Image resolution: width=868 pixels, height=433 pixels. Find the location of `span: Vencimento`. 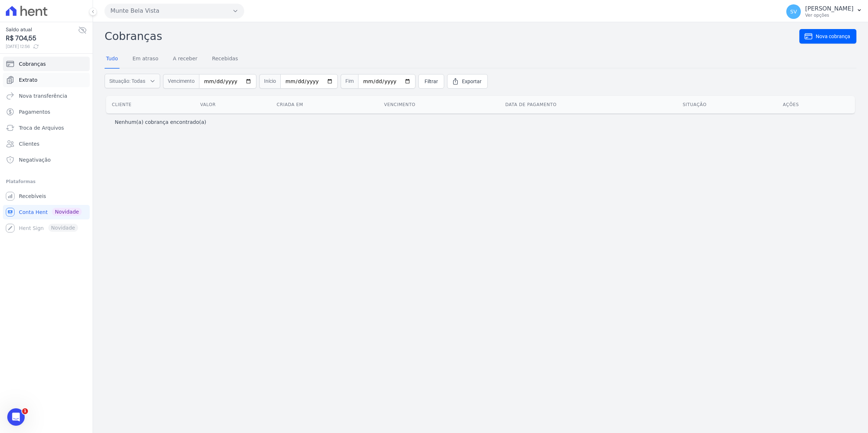

span: Vencimento is located at coordinates (181, 81).